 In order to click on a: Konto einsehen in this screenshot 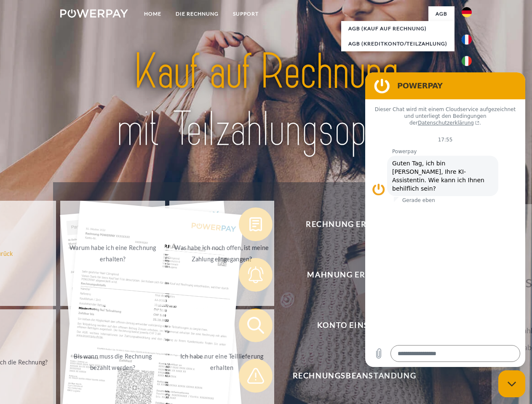, I will do `click(348, 325)`.